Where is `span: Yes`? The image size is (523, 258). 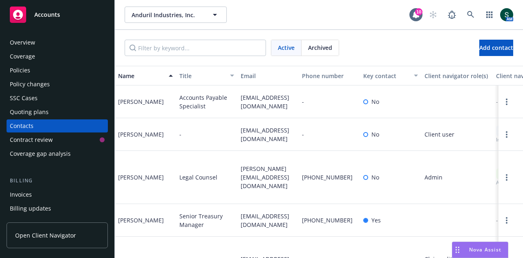
span: Yes is located at coordinates (376, 220).